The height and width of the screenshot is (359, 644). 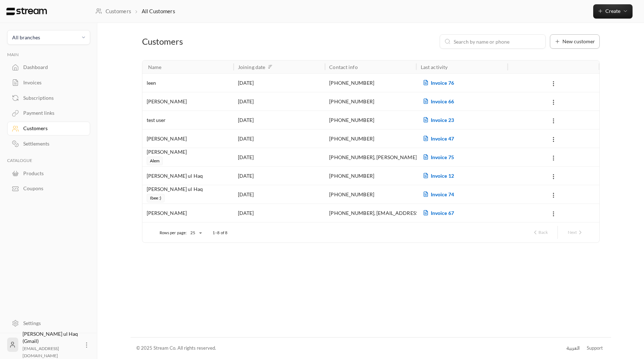 I want to click on button: New customer, so click(x=575, y=41).